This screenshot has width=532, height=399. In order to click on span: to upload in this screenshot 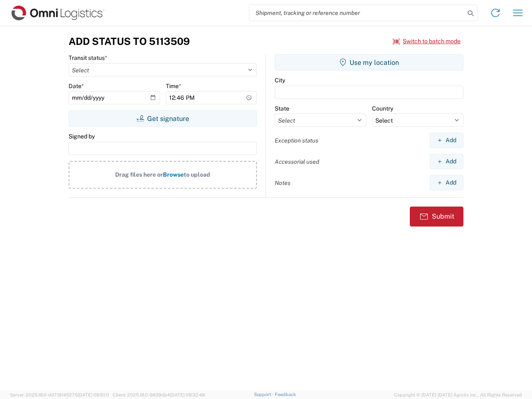, I will do `click(197, 175)`.